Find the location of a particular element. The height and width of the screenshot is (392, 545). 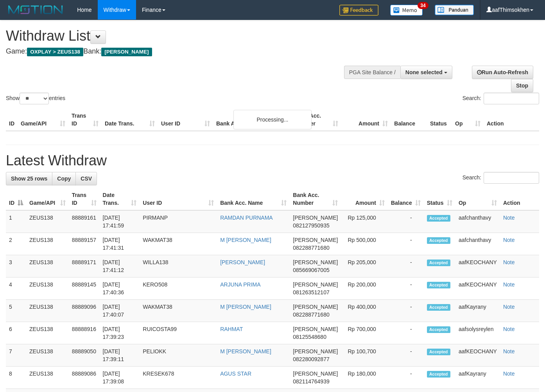

img: Button%20Memo.svg is located at coordinates (407, 10).